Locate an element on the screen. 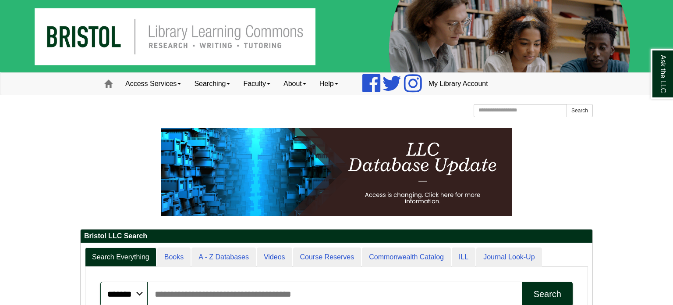  a: Journal Look-Up is located at coordinates (509, 257).